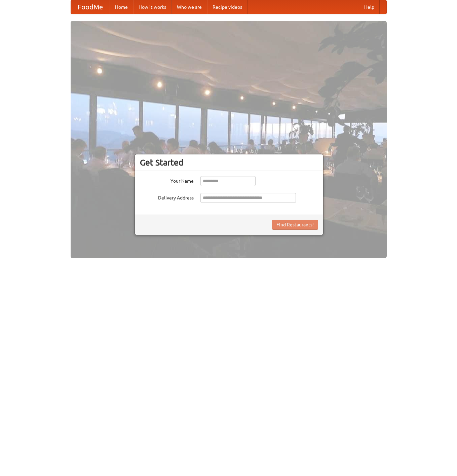  Describe the element at coordinates (189, 7) in the screenshot. I see `a: Who we are` at that location.